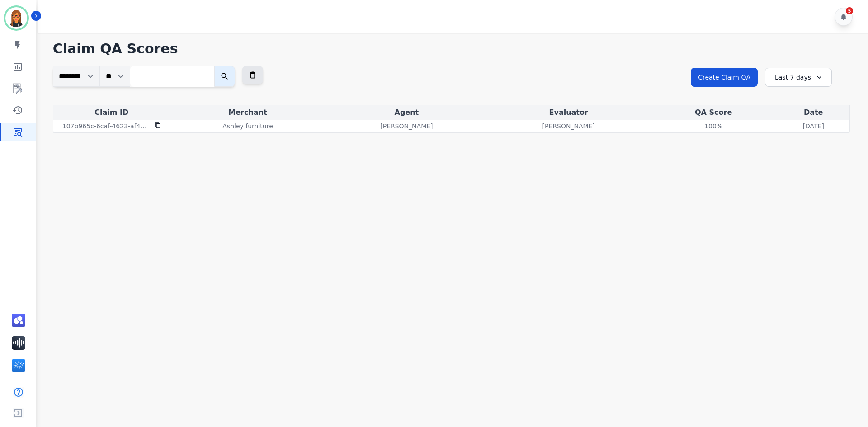  I want to click on div: Last 7 days, so click(798, 78).